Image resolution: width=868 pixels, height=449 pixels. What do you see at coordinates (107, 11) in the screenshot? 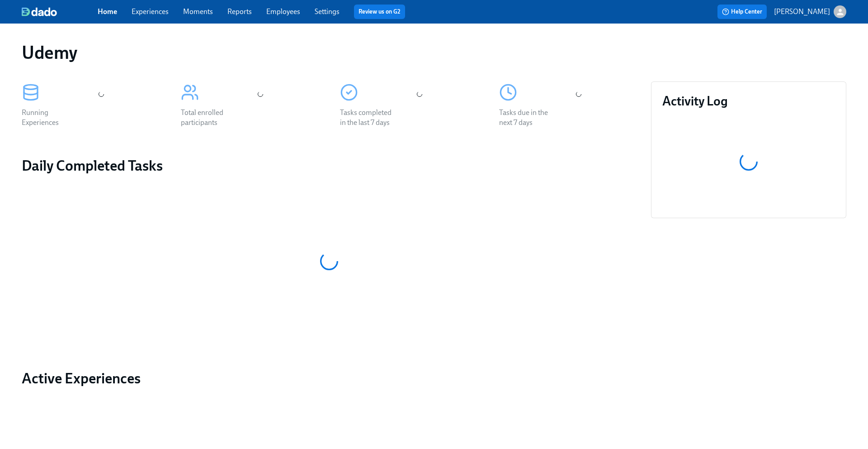
I see `a: Home` at bounding box center [107, 11].